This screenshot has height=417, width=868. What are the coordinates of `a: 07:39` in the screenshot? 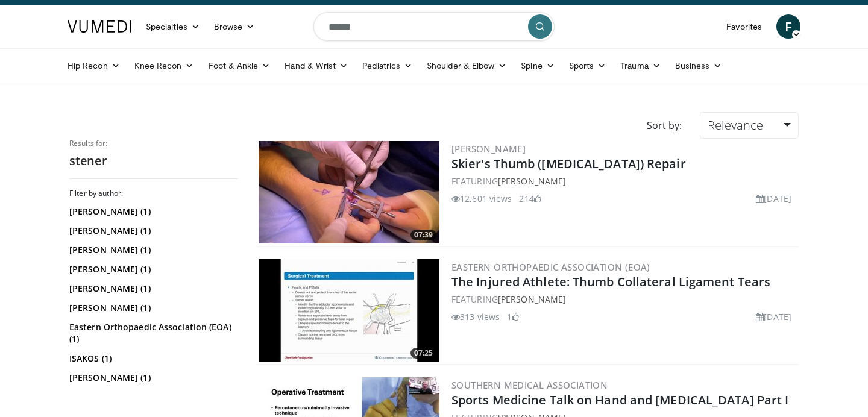 It's located at (349, 192).